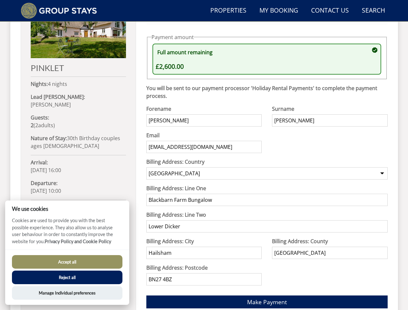 The image size is (408, 310). I want to click on strong: Departure:, so click(44, 183).